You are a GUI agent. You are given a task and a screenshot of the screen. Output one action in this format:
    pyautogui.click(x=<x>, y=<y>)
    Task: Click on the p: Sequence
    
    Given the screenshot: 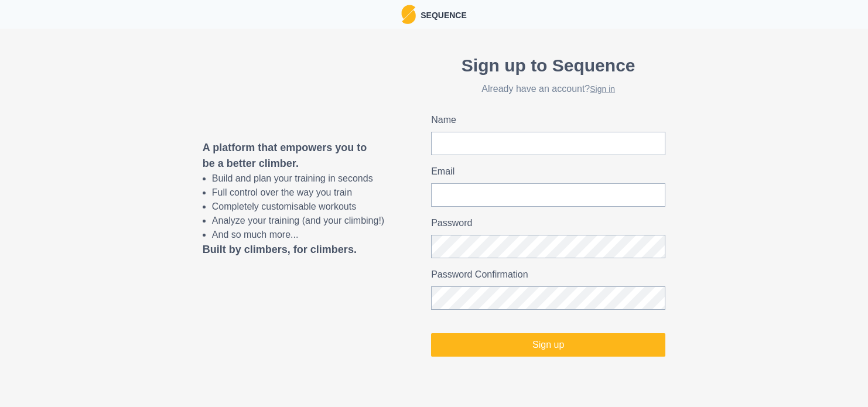 What is the action you would take?
    pyautogui.click(x=441, y=14)
    